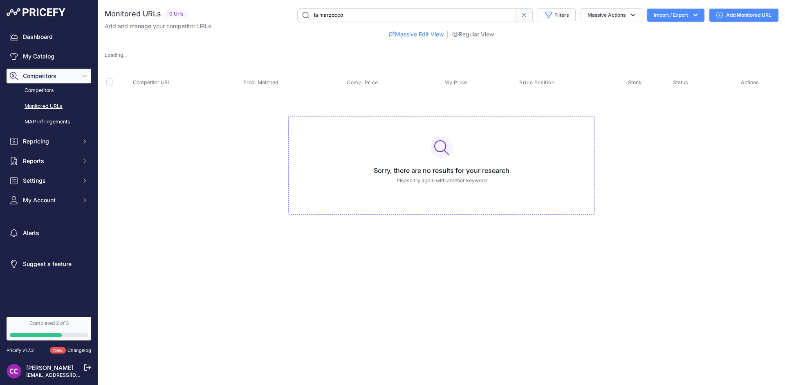 This screenshot has width=785, height=385. Describe the element at coordinates (49, 141) in the screenshot. I see `span: Repricing` at that location.